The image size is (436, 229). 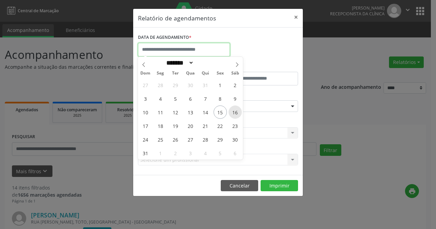 What do you see at coordinates (176, 73) in the screenshot?
I see `span: Ter` at bounding box center [176, 73].